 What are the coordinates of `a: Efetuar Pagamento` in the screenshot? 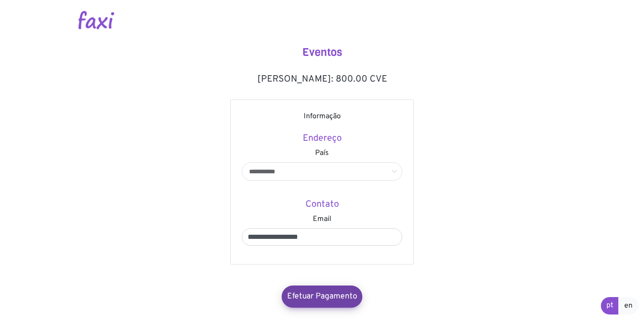 It's located at (322, 297).